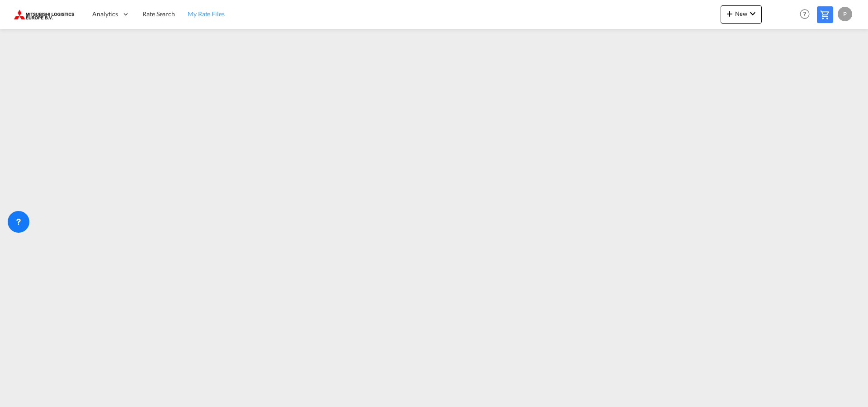 The image size is (868, 407). Describe the element at coordinates (741, 14) in the screenshot. I see `span: New` at that location.